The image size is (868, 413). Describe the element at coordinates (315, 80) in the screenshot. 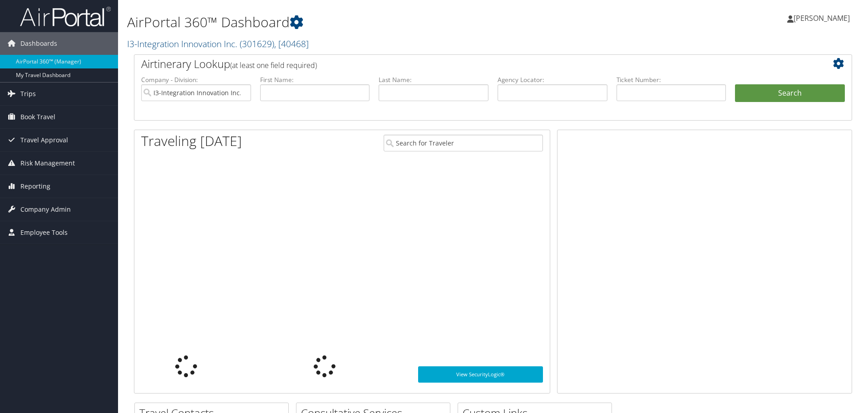

I see `label: First Name:` at that location.